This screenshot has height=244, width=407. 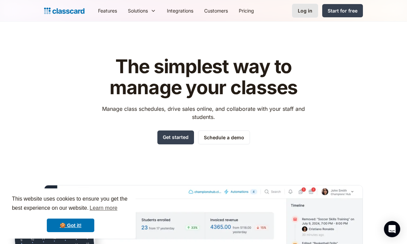 I want to click on a: Schedule a demo, so click(x=224, y=137).